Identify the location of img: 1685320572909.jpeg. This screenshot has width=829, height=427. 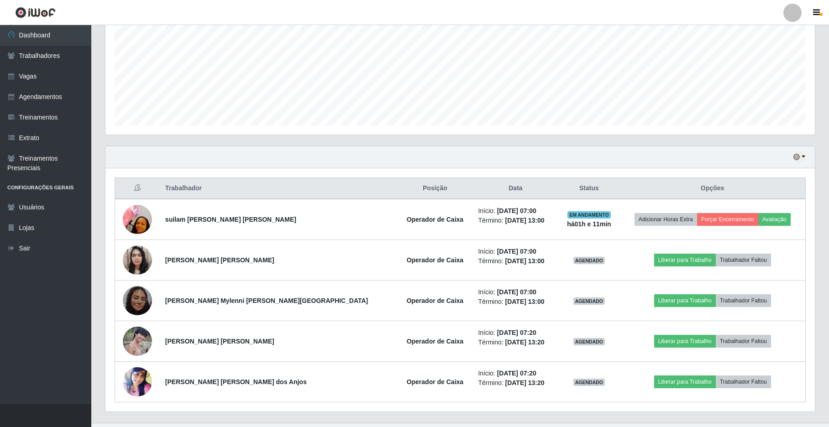
(137, 382).